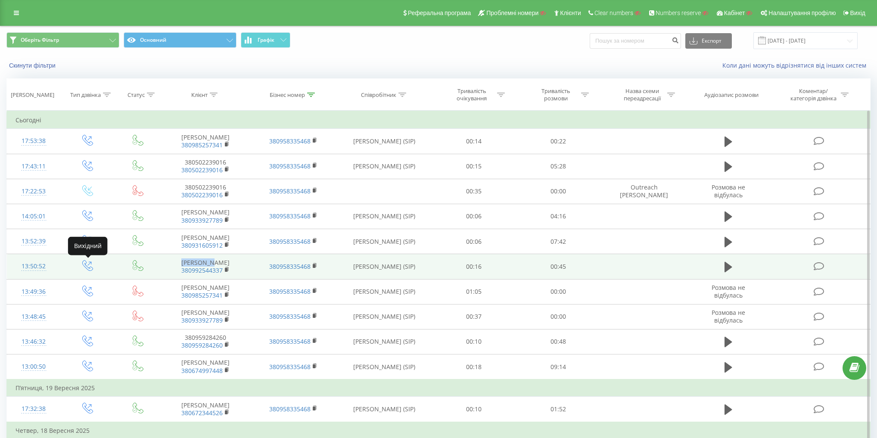 Image resolution: width=877 pixels, height=438 pixels. What do you see at coordinates (265, 40) in the screenshot?
I see `button: Графік` at bounding box center [265, 40].